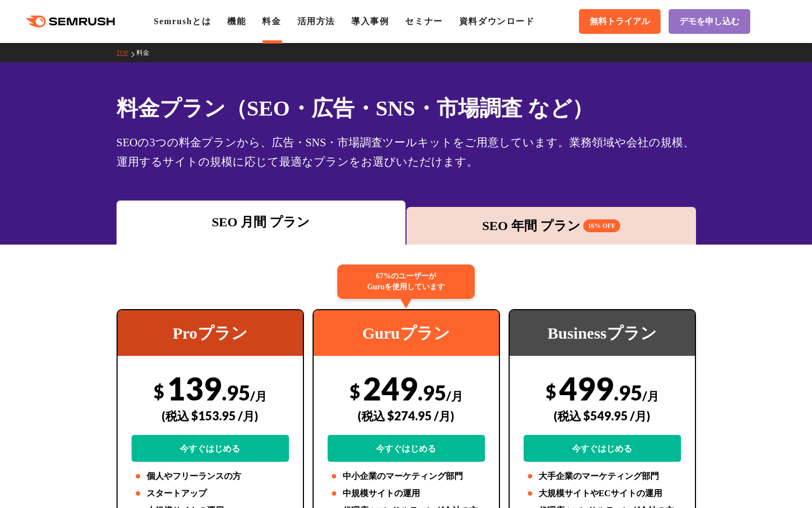 The height and width of the screenshot is (508, 812). Describe the element at coordinates (551, 225) in the screenshot. I see `div: SEO 年間 プラン` at that location.